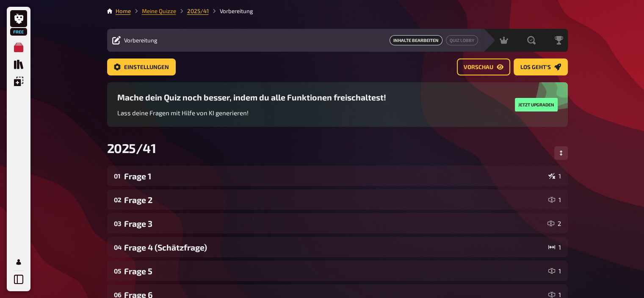 This screenshot has width=644, height=298. Describe the element at coordinates (19, 32) in the screenshot. I see `span: Free` at that location.